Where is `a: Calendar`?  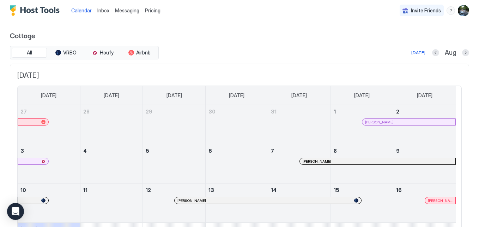 a: Calendar is located at coordinates (82, 10).